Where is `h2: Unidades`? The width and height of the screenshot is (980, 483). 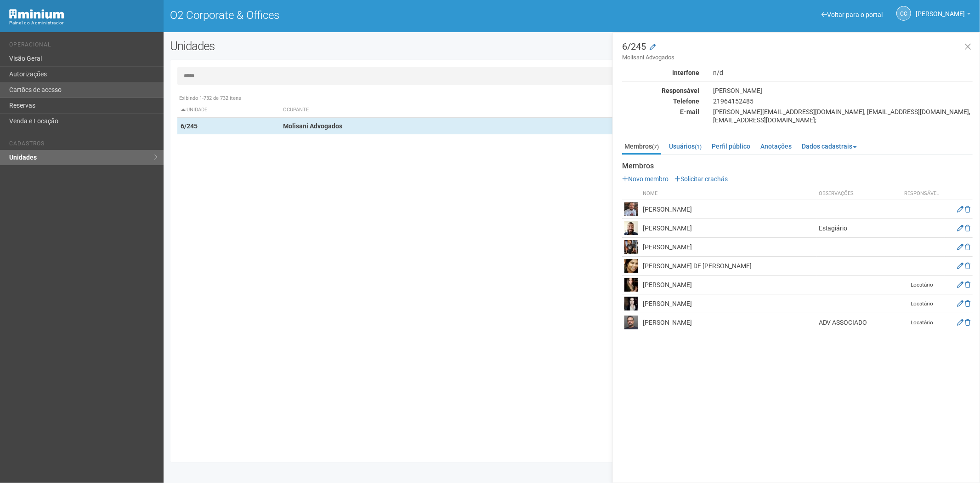 h2: Unidades is located at coordinates (334, 46).